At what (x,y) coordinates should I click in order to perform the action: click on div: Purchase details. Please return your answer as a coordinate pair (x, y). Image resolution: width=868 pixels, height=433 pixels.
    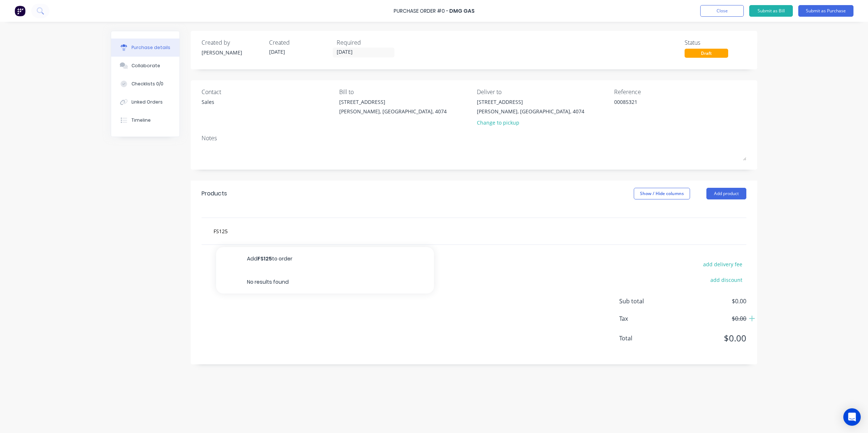
    Looking at the image, I should click on (151, 47).